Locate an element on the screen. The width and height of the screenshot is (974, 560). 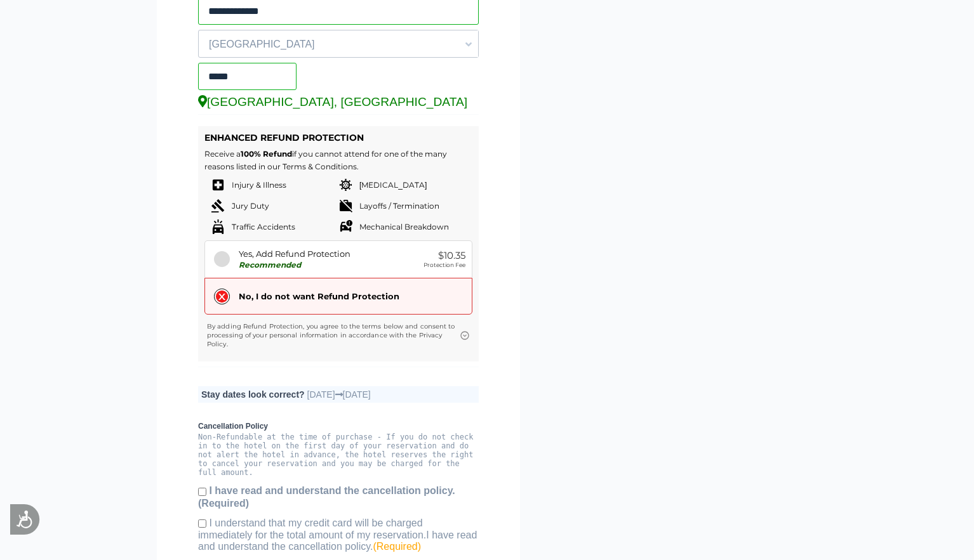
input: I understand that my credit card will be charged immediately for the total amount of my reservati... is located at coordinates (202, 524).